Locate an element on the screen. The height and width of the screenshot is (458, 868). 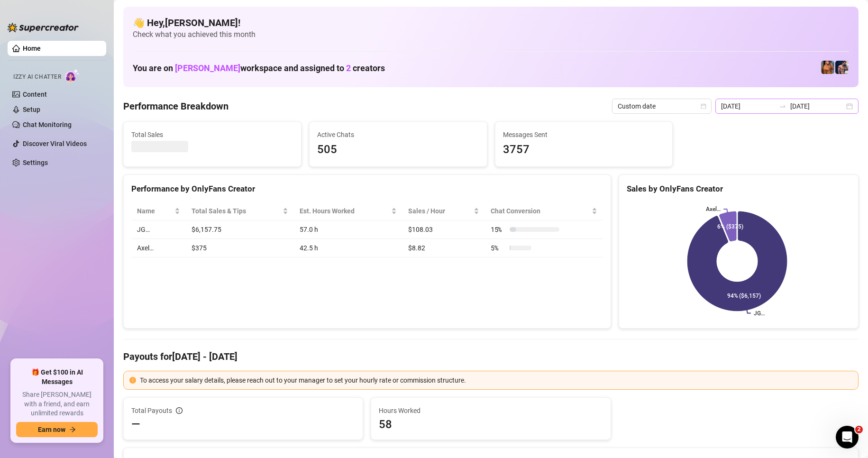
text: JG… is located at coordinates (759, 314).